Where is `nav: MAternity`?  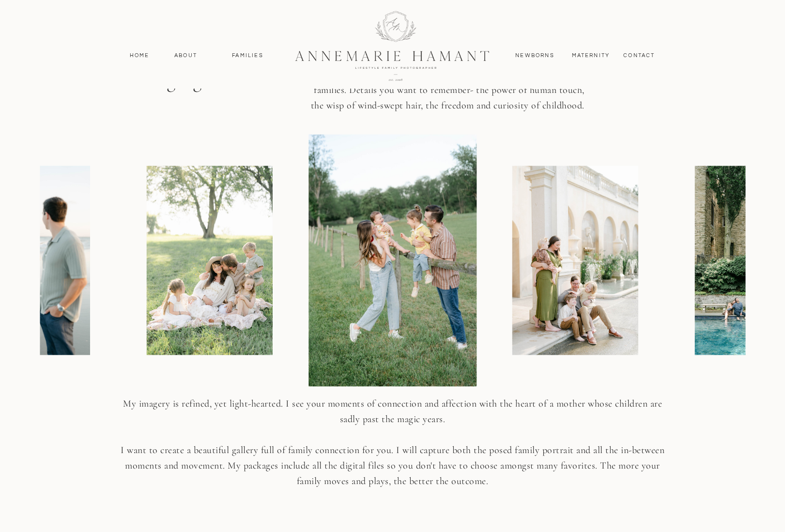 nav: MAternity is located at coordinates (591, 56).